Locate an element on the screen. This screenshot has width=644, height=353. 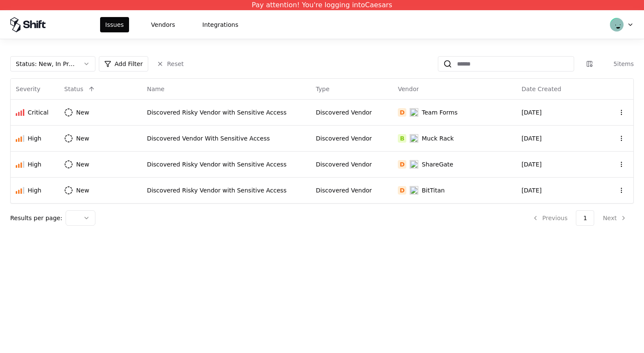
div: Status : New, In Progress is located at coordinates (46, 64).